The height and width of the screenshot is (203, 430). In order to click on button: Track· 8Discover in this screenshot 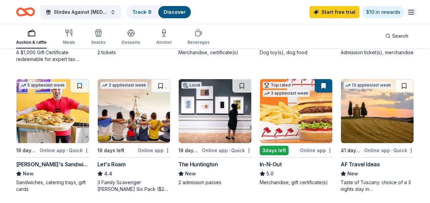, I will do `click(159, 12)`.